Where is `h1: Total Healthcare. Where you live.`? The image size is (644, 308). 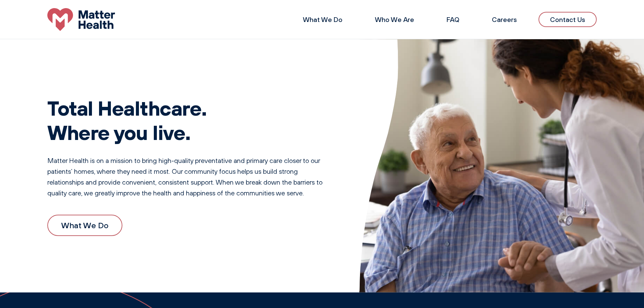 h1: Total Healthcare. Where you live. is located at coordinates (190, 120).